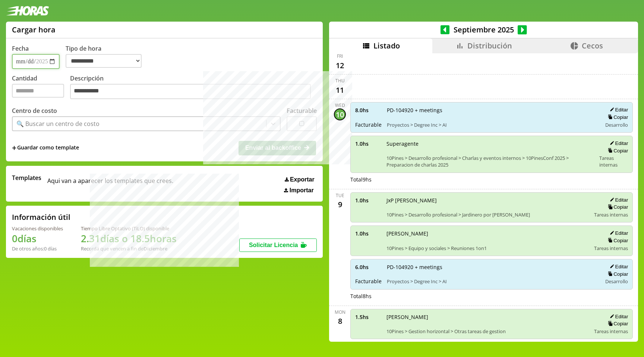  What do you see at coordinates (340, 115) in the screenshot?
I see `div: 10` at bounding box center [340, 115].